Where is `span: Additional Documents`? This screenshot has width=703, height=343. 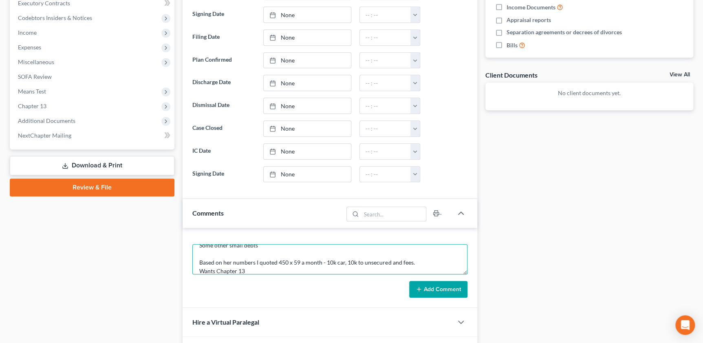 span: Additional Documents is located at coordinates (46, 120).